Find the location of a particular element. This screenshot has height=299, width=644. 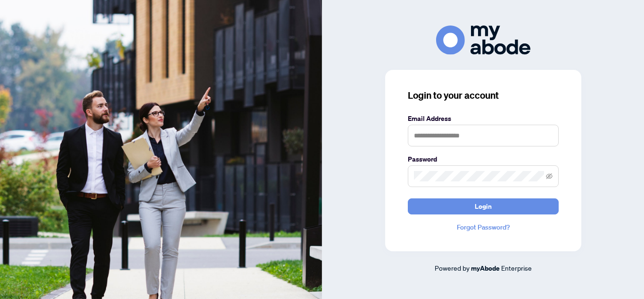

a: Forgot Password? is located at coordinates (483, 227).